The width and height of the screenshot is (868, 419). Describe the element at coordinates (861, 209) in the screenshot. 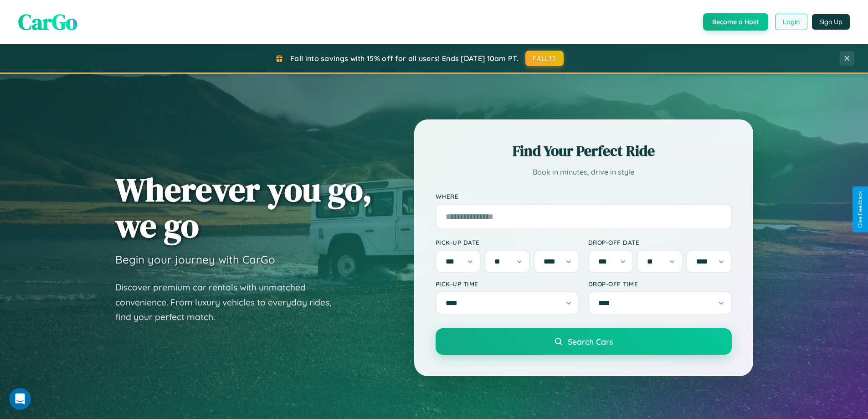

I see `div: Give Feedback` at that location.